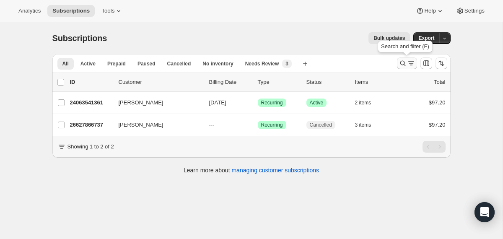 The image size is (503, 239). I want to click on button: Help, so click(430, 11).